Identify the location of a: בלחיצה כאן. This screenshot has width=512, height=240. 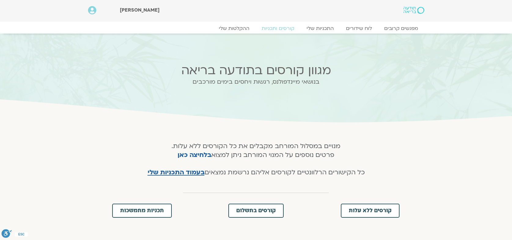
(194, 155).